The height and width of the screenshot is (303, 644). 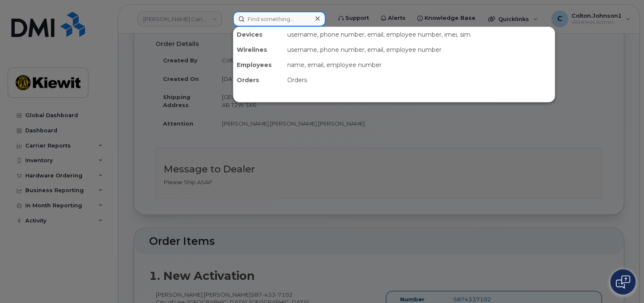 What do you see at coordinates (279, 19) in the screenshot?
I see `input: Find something...` at bounding box center [279, 19].